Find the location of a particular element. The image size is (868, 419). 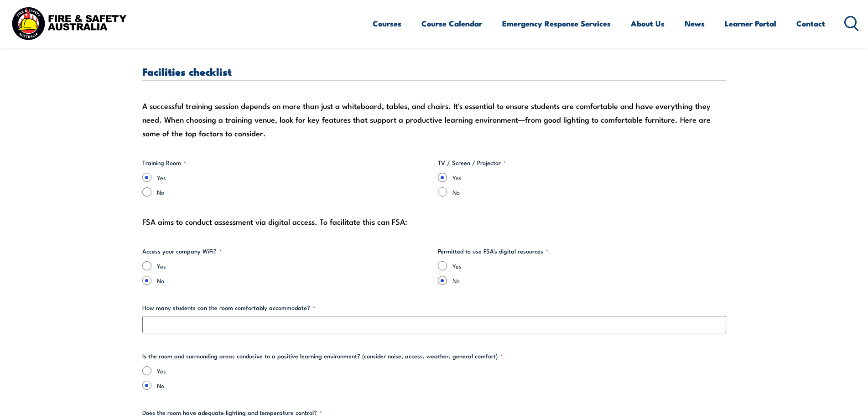

legend: Access your company WiFi? is located at coordinates (182, 251).